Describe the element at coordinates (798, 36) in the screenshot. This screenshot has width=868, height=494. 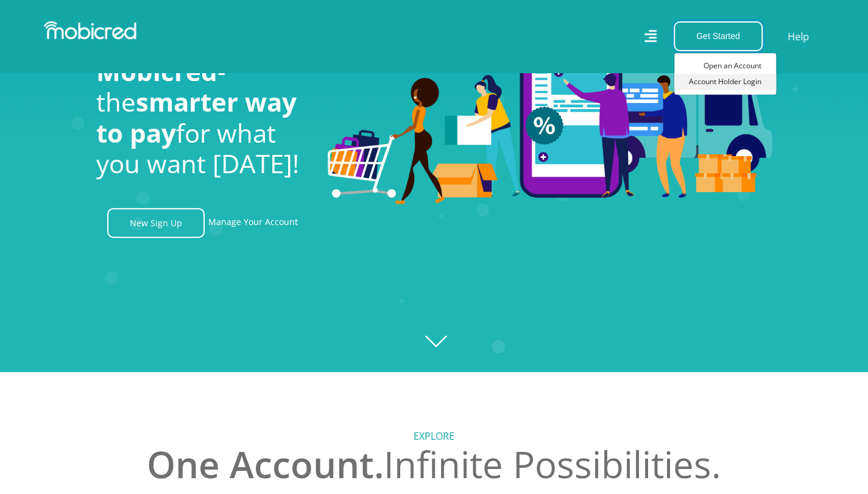
I see `a: Help` at that location.